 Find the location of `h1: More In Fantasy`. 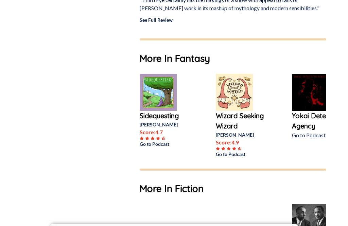

h1: More In Fantasy is located at coordinates (233, 58).